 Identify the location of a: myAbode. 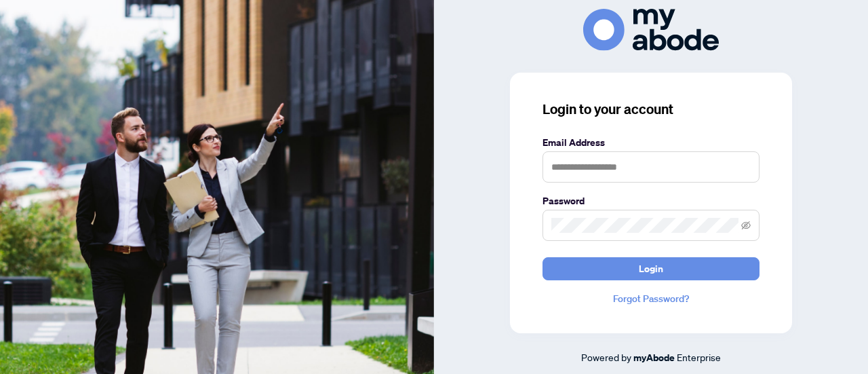
(654, 358).